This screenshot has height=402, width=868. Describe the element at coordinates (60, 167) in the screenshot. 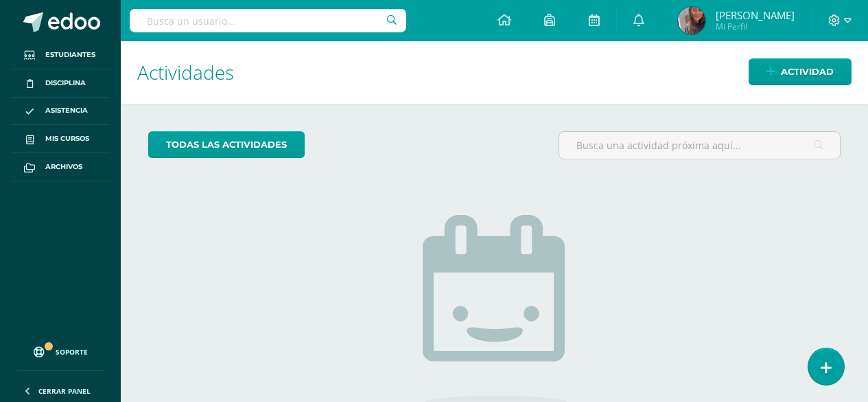

I see `a: Archivos` at that location.